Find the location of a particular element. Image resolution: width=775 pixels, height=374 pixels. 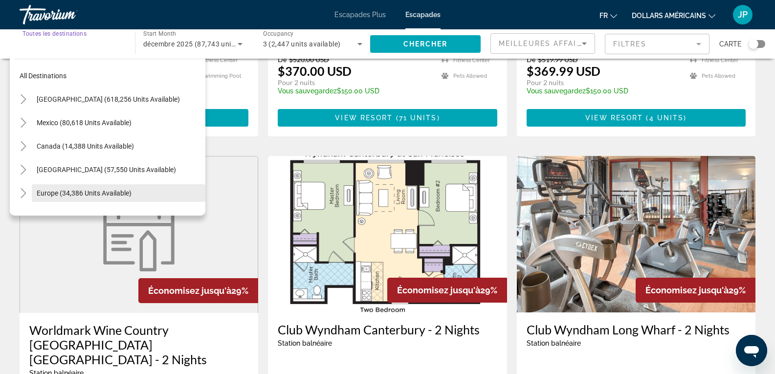

span: Mexico (80,618 units available) is located at coordinates (84, 123).